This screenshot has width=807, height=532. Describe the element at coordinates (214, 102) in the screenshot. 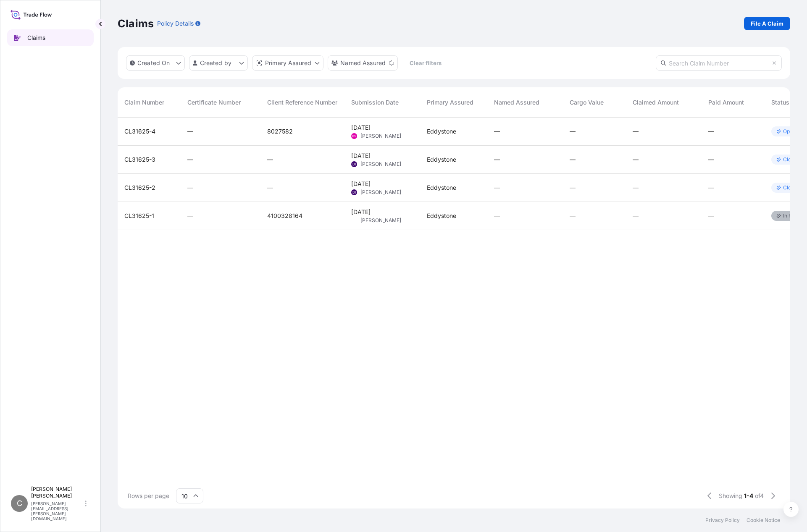

I see `span: Certificate Number` at that location.